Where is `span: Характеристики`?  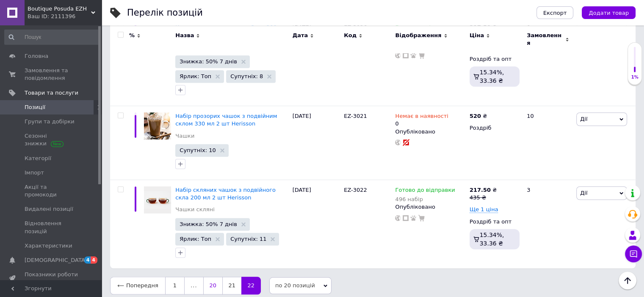
span: Характеристики is located at coordinates (48, 246).